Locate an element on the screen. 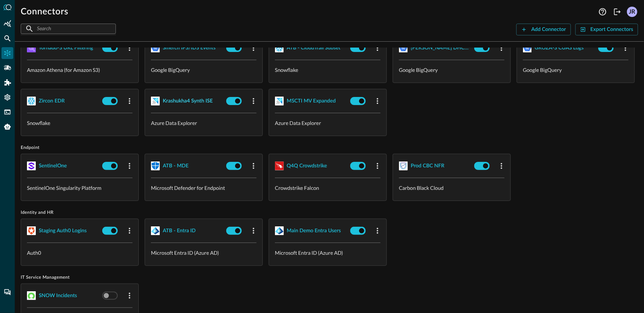 This screenshot has height=313, width=644. div: ATB - CloudTrail Subset is located at coordinates (313, 47).